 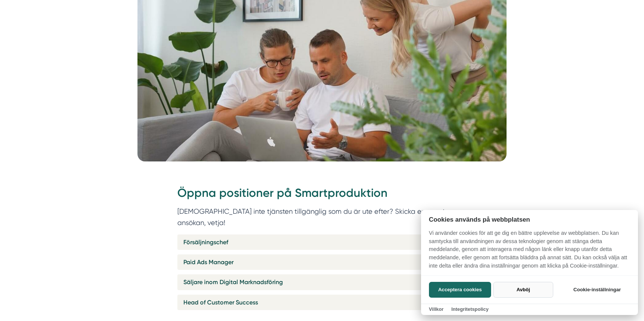 What do you see at coordinates (436, 309) in the screenshot?
I see `a: Villkor` at bounding box center [436, 309].